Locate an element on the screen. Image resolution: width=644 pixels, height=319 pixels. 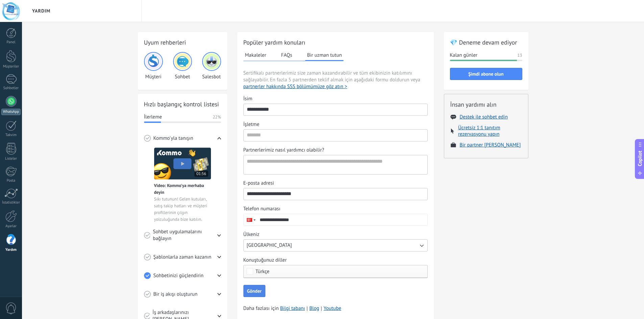
span: Sohbetinizi güçlendirin is located at coordinates (179, 276).